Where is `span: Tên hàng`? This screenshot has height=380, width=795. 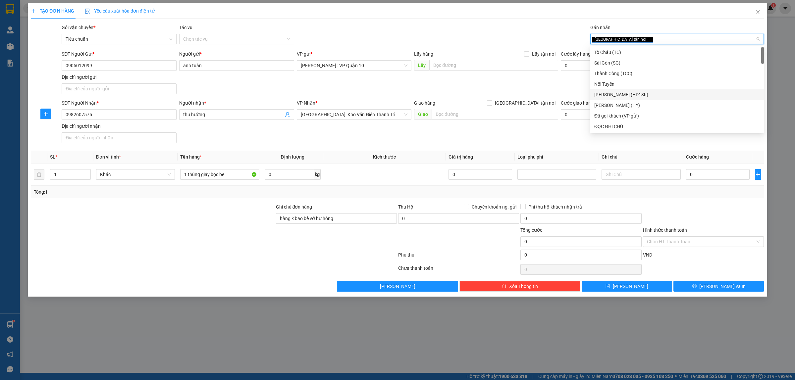
span: Tên hàng is located at coordinates (191, 157).